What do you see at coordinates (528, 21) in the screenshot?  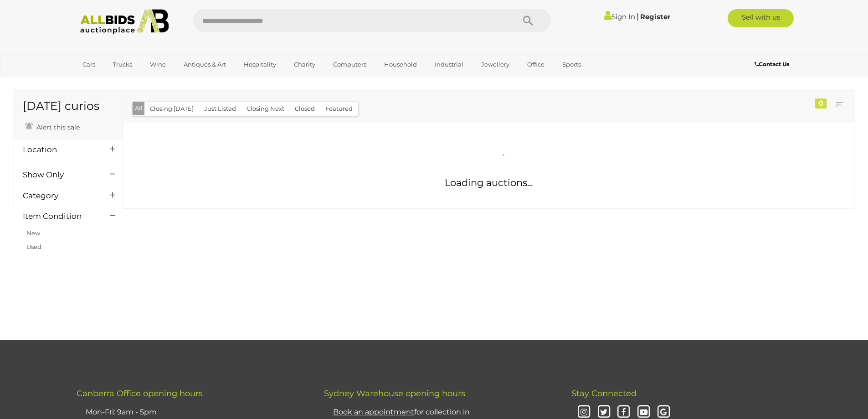 I see `button: Search` at bounding box center [528, 21].